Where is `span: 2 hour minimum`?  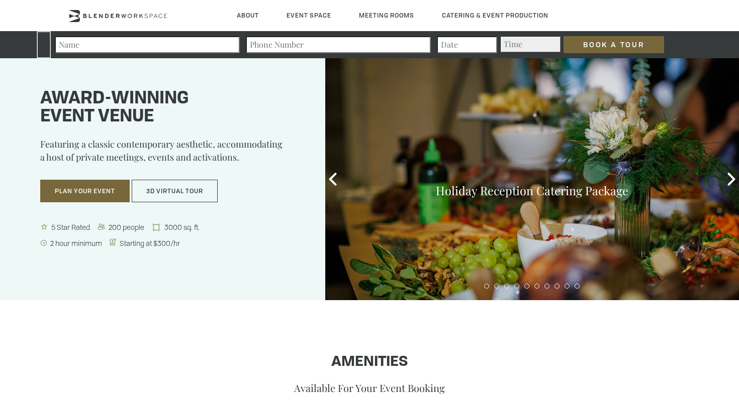
span: 2 hour minimum is located at coordinates (76, 243).